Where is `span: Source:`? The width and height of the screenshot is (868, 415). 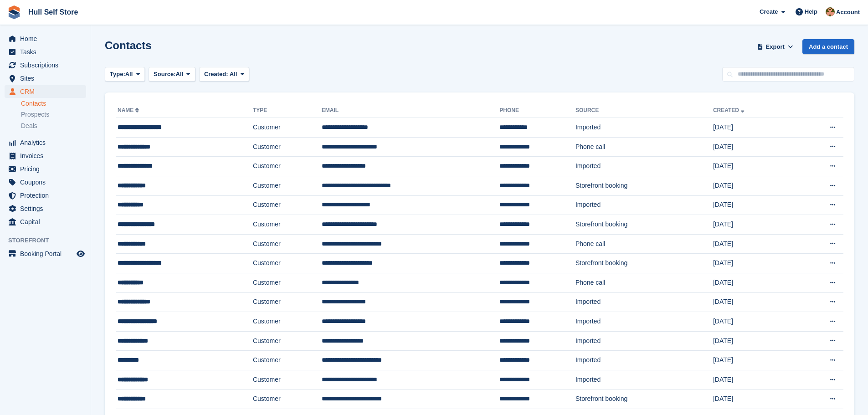 span: Source: is located at coordinates (165, 74).